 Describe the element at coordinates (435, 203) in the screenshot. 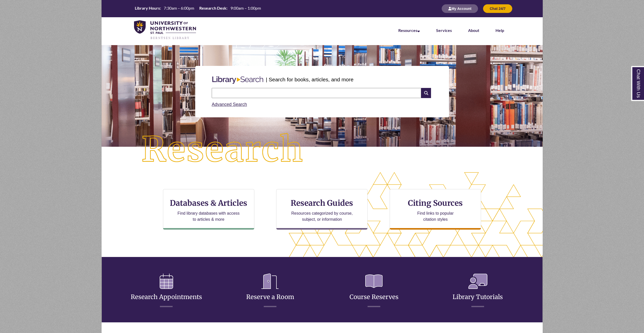

I see `h3: Citing Sources` at that location.